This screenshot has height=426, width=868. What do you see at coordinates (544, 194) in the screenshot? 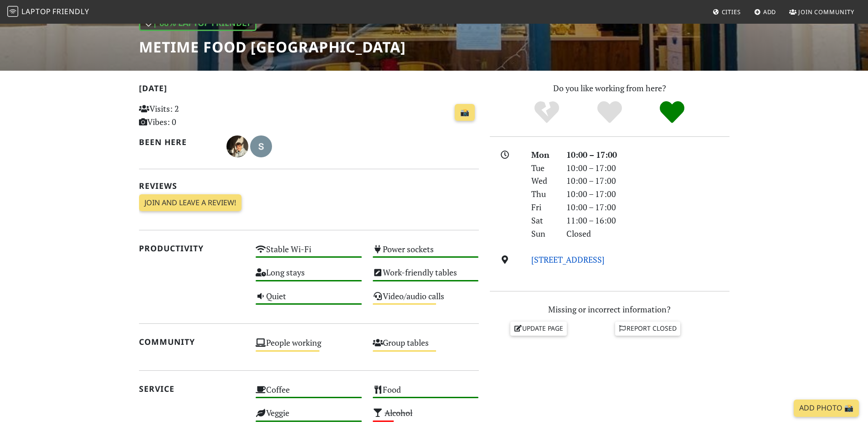
I see `div: Thu` at bounding box center [544, 194].